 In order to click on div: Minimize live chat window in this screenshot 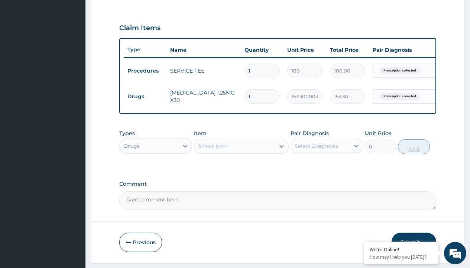, I will do `click(131, 13)`.